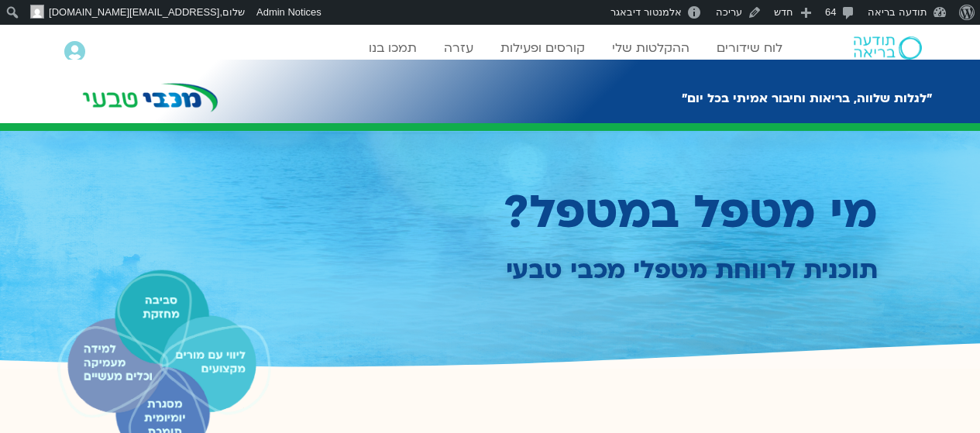 This screenshot has height=433, width=980. I want to click on a: לוח שידורים, so click(749, 48).